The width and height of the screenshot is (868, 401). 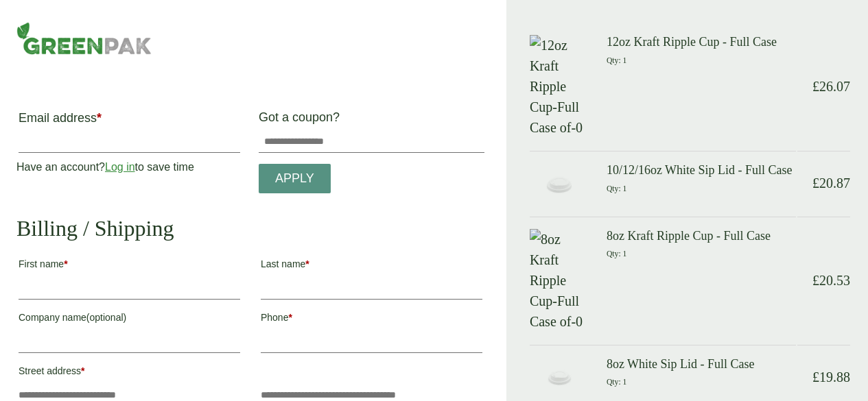 I want to click on bdi: 20.53, so click(x=831, y=281).